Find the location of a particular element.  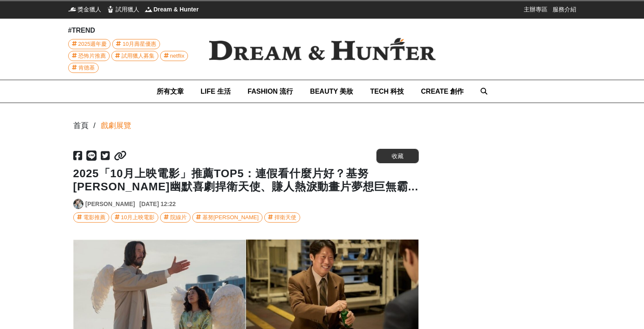

a: 恐怖片推薦 is located at coordinates (89, 56).